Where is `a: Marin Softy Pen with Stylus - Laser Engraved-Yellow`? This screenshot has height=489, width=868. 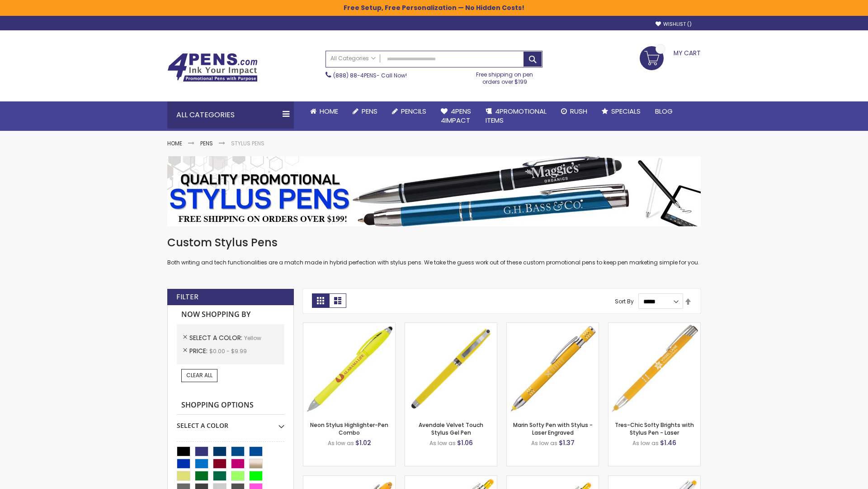
a: Marin Softy Pen with Stylus - Laser Engraved-Yellow is located at coordinates (552, 326).